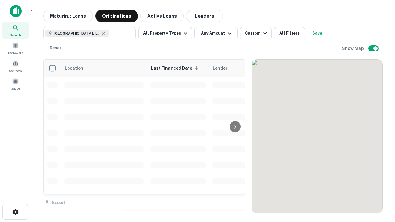  I want to click on span: Borrowers, so click(15, 53).